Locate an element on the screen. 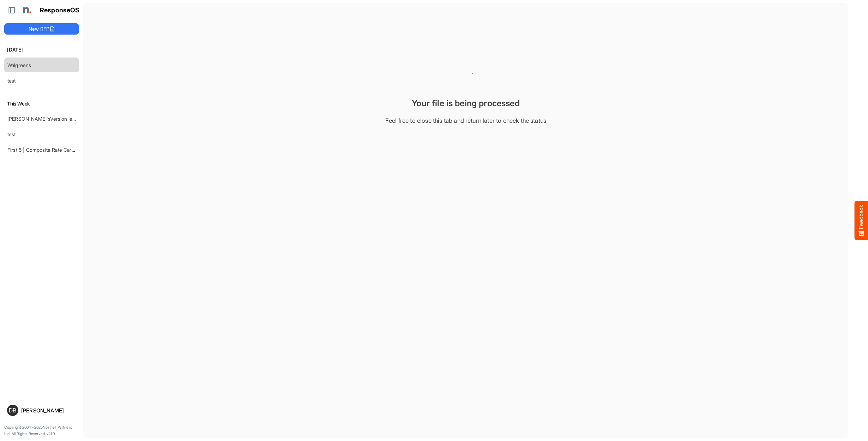 Image resolution: width=868 pixels, height=441 pixels. span: DB is located at coordinates (13, 410).